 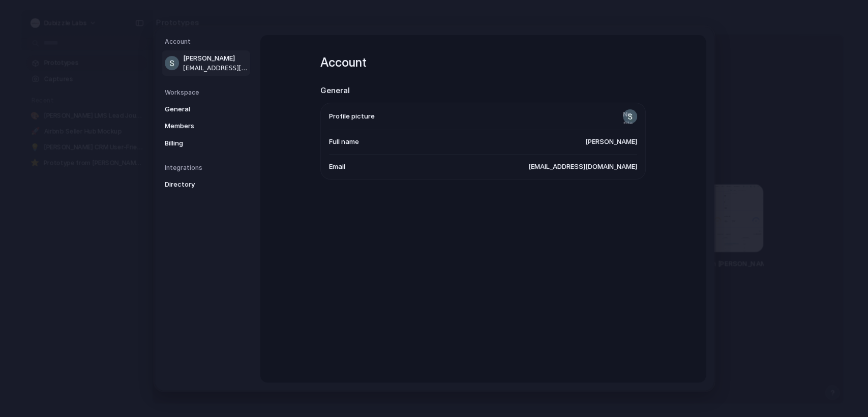 I want to click on a: Billing, so click(x=206, y=143).